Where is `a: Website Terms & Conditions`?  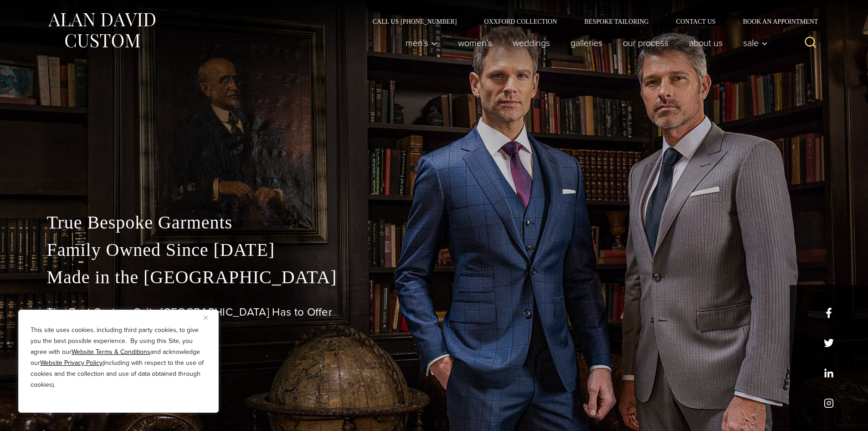 a: Website Terms & Conditions is located at coordinates (110, 352).